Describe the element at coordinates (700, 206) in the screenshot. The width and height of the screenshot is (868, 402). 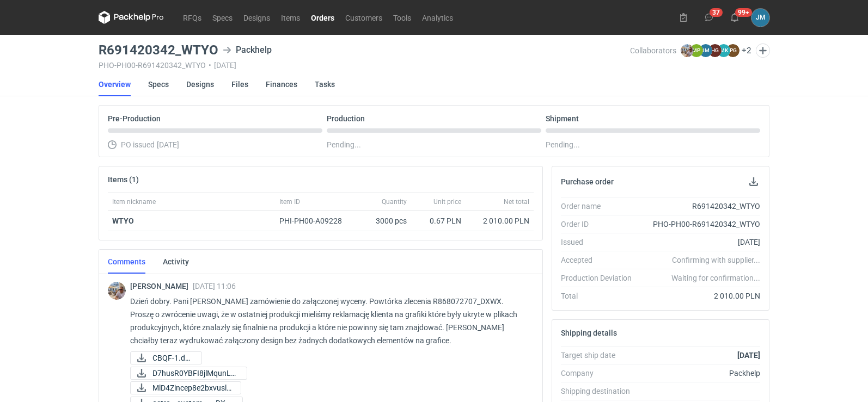
I see `div: R691420342_WTYO` at that location.